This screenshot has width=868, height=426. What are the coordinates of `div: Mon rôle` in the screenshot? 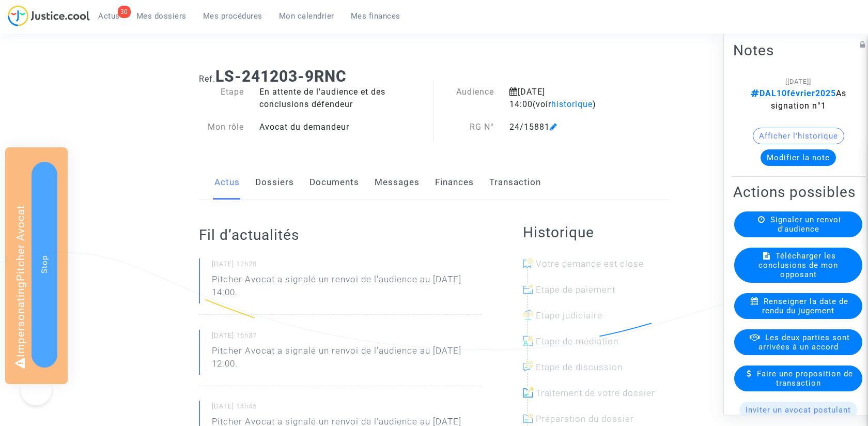 It's located at (222, 127).